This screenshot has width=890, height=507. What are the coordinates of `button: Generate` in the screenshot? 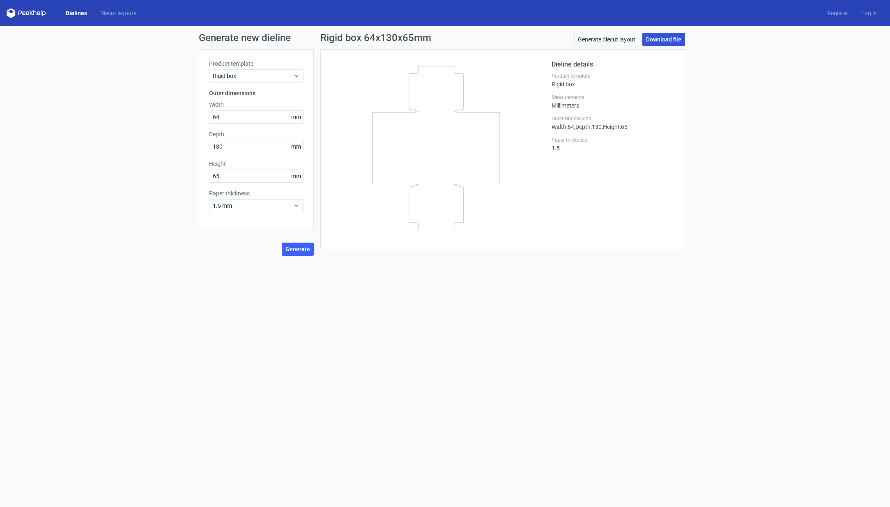 It's located at (298, 249).